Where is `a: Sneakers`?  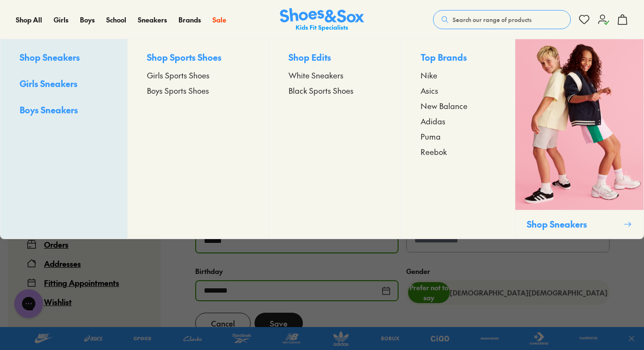 a: Sneakers is located at coordinates (152, 20).